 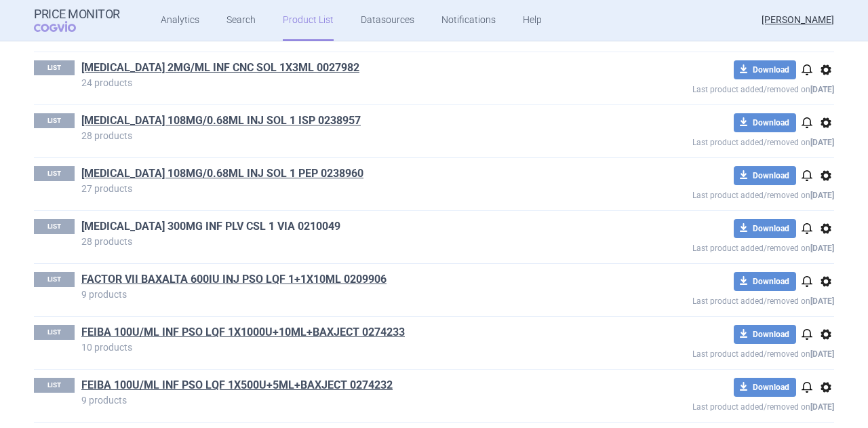 What do you see at coordinates (338, 347) in the screenshot?
I see `p: 10 products` at bounding box center [338, 347].